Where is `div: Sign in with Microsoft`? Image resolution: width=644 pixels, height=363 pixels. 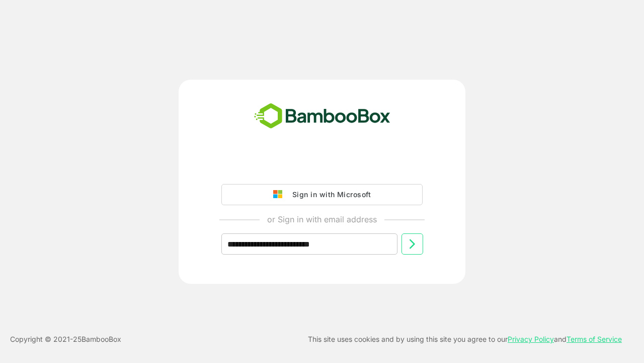
div: Sign in with Microsoft is located at coordinates (329, 194).